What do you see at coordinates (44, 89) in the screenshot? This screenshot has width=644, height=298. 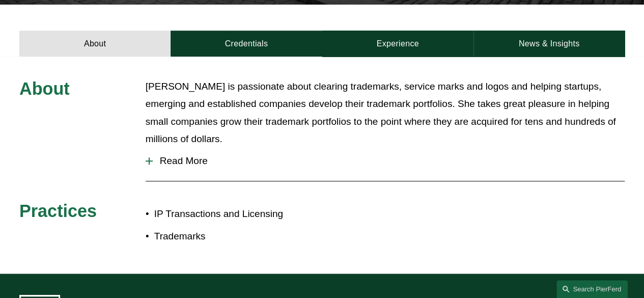 I see `span: About` at bounding box center [44, 89].